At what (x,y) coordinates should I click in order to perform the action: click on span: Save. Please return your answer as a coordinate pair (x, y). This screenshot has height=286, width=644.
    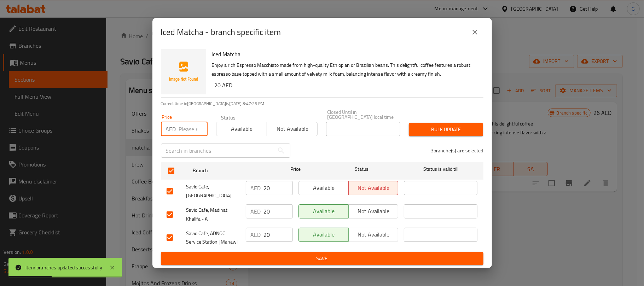
    Looking at the image, I should click on (322, 258).